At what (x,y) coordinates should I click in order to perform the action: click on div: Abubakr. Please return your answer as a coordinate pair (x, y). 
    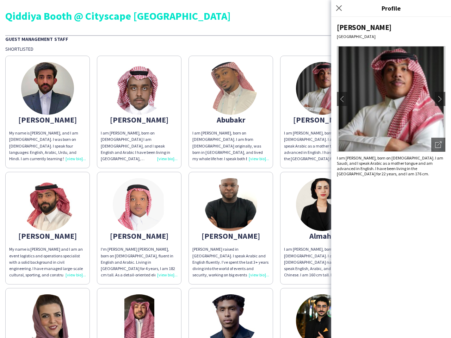
    Looking at the image, I should click on (231, 120).